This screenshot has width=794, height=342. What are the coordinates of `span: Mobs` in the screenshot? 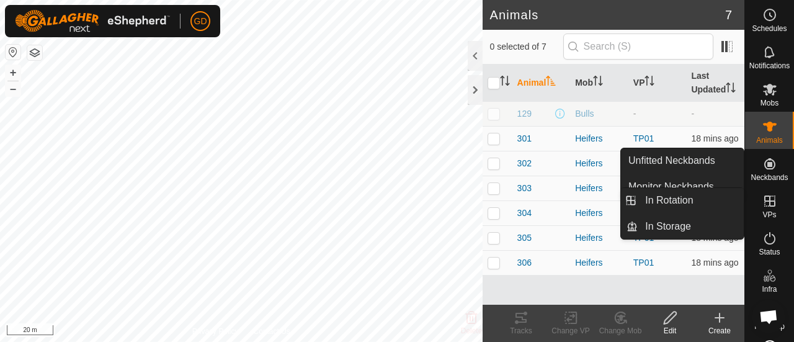 It's located at (769, 103).